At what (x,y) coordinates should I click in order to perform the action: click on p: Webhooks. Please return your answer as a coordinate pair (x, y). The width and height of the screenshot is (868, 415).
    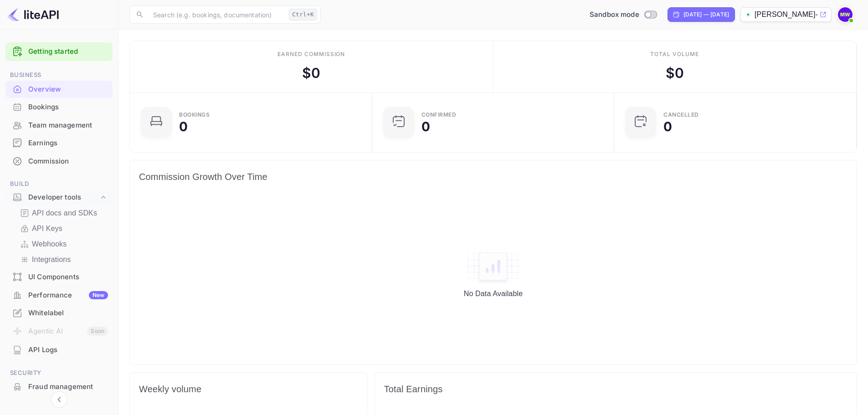
    Looking at the image, I should click on (49, 244).